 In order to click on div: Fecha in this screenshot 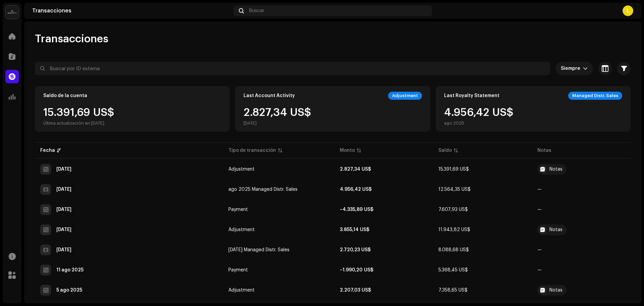, I will do `click(48, 150)`.